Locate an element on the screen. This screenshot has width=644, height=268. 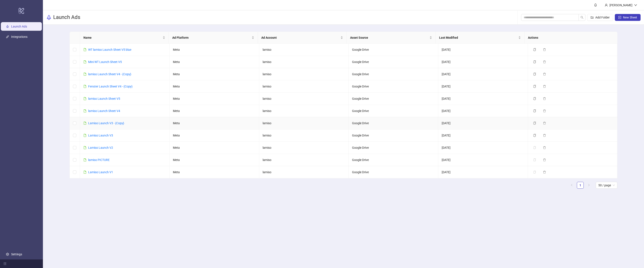
div: Page Size is located at coordinates (607, 185).